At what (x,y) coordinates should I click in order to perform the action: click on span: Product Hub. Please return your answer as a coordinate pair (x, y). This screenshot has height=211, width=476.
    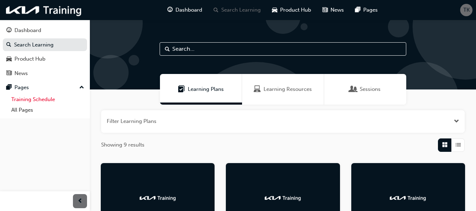
    Looking at the image, I should click on (296, 10).